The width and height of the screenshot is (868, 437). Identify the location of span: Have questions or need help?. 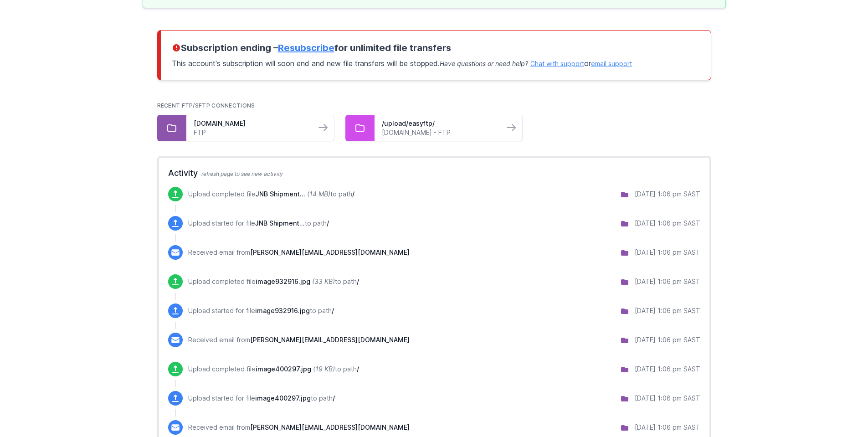
(484, 63).